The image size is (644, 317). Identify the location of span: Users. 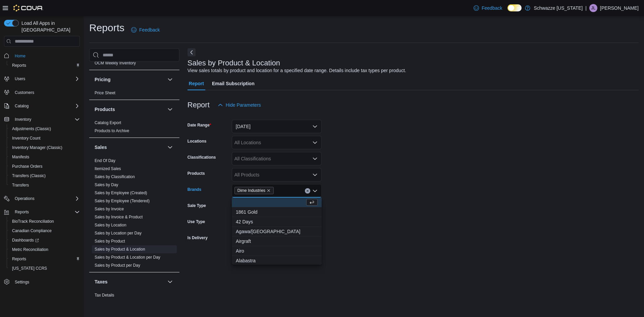
(20, 79).